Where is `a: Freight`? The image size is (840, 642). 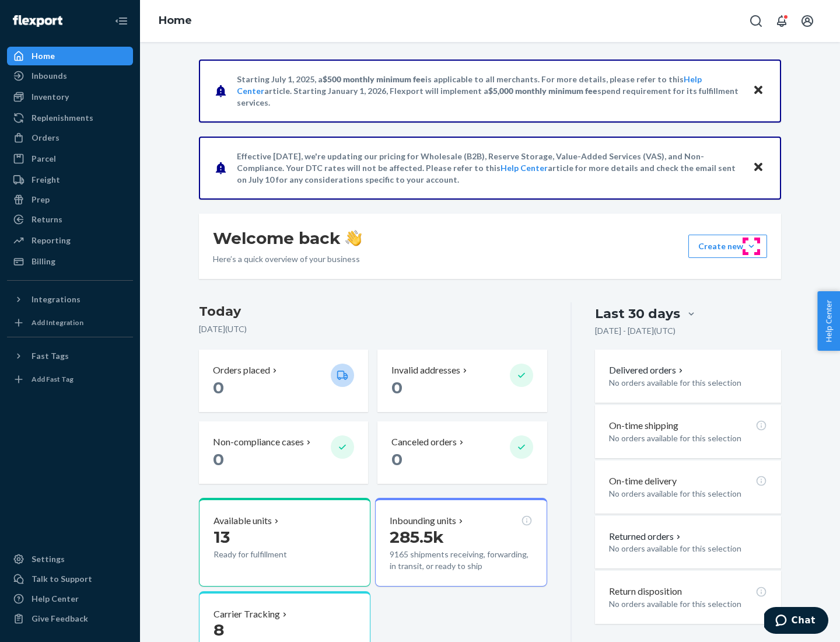 a: Freight is located at coordinates (70, 180).